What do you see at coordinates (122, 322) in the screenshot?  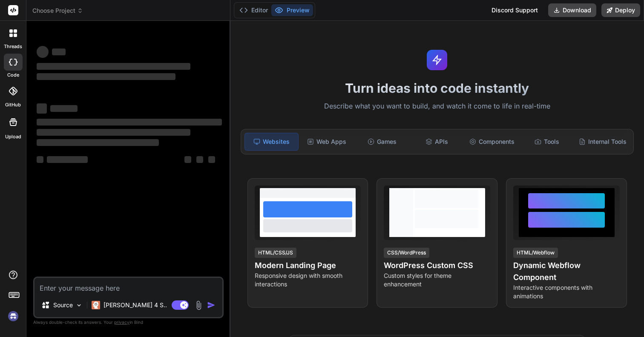 I see `span: privacy` at bounding box center [122, 322].